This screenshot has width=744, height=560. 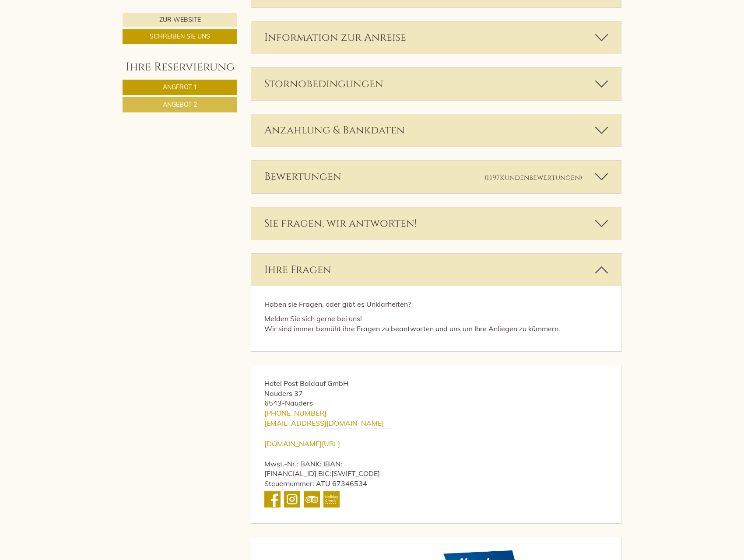 I want to click on span: Nauders 37, so click(x=284, y=394).